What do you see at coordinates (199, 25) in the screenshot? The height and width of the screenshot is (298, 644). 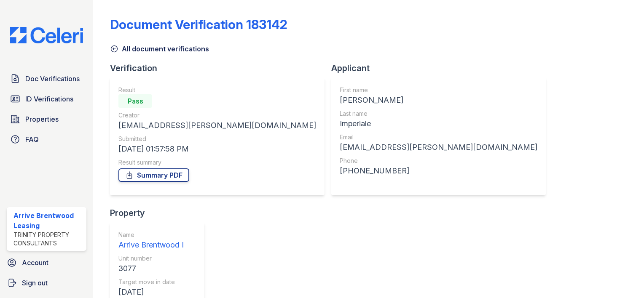 I see `div: Document Verification 183142` at bounding box center [199, 25].